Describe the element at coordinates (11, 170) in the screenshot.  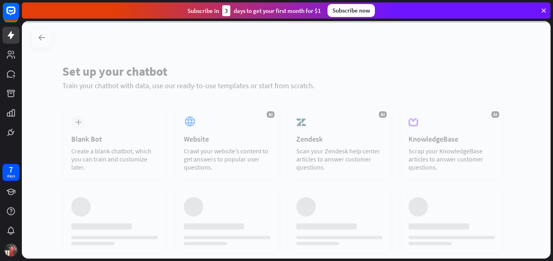
I see `div: 7` at that location.